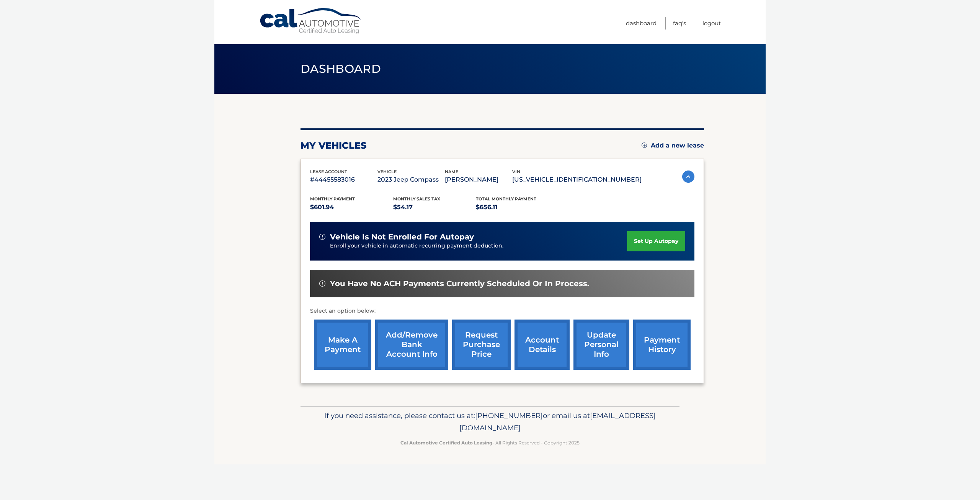  Describe the element at coordinates (460, 284) in the screenshot. I see `span: You have no ACH payments currently scheduled or in process.` at that location.